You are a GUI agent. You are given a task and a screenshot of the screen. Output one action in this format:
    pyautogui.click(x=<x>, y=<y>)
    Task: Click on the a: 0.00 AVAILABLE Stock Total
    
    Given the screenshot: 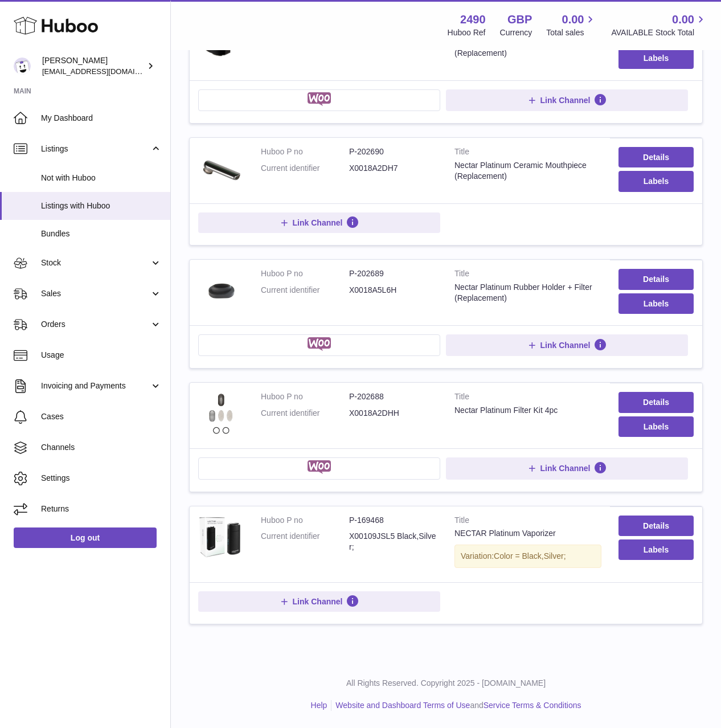 What is the action you would take?
    pyautogui.click(x=660, y=25)
    